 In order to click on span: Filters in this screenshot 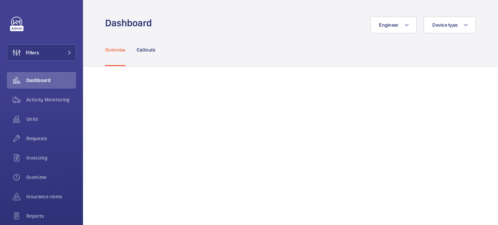, I will do `click(32, 53)`.